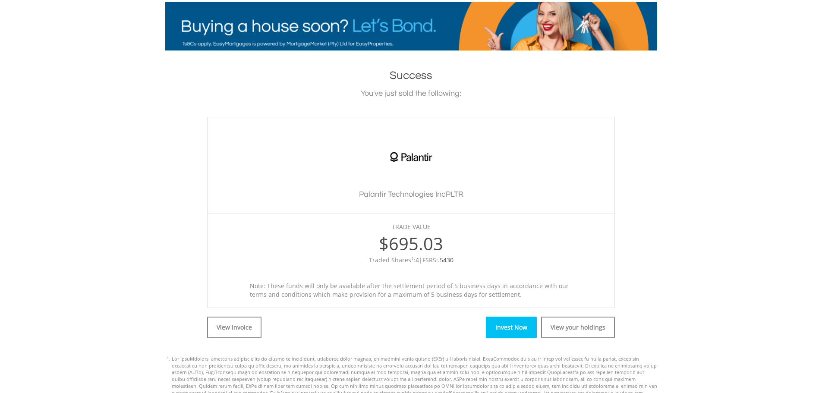  What do you see at coordinates (413, 259) in the screenshot?
I see `sup: 1` at bounding box center [413, 259].